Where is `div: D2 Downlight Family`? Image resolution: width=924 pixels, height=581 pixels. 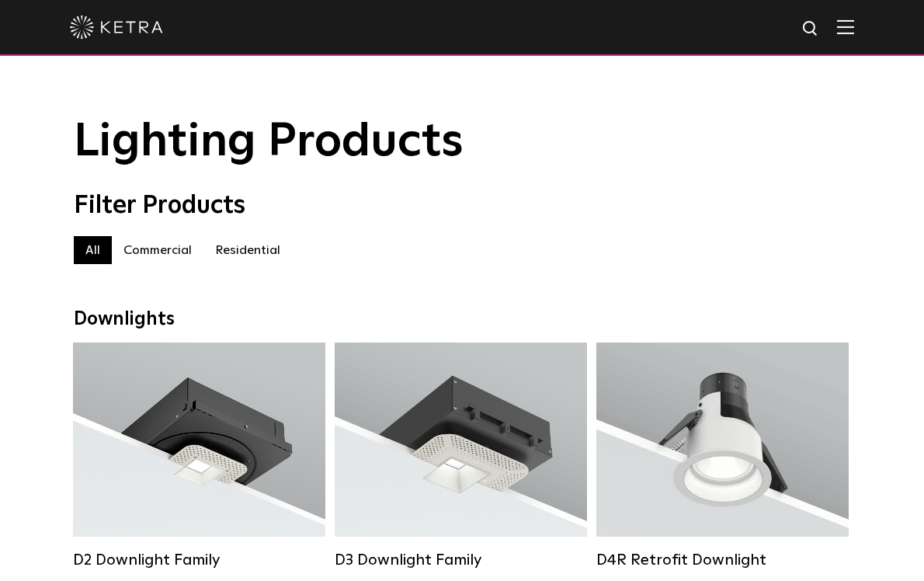 div: D2 Downlight Family is located at coordinates (199, 559).